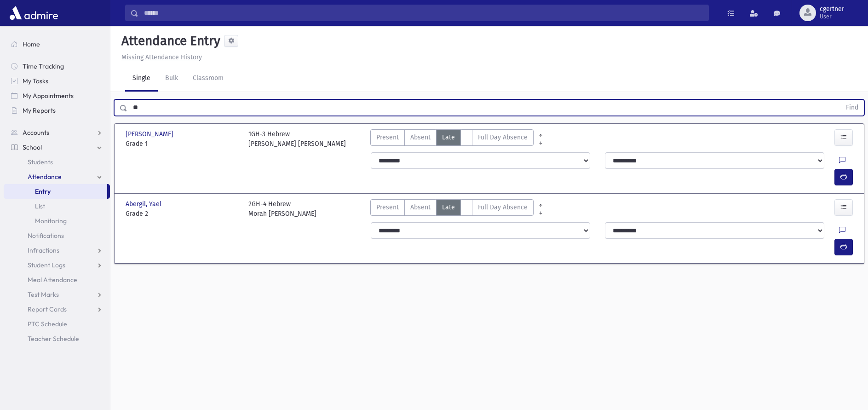 The height and width of the screenshot is (410, 868). What do you see at coordinates (57, 147) in the screenshot?
I see `a: School` at bounding box center [57, 147].